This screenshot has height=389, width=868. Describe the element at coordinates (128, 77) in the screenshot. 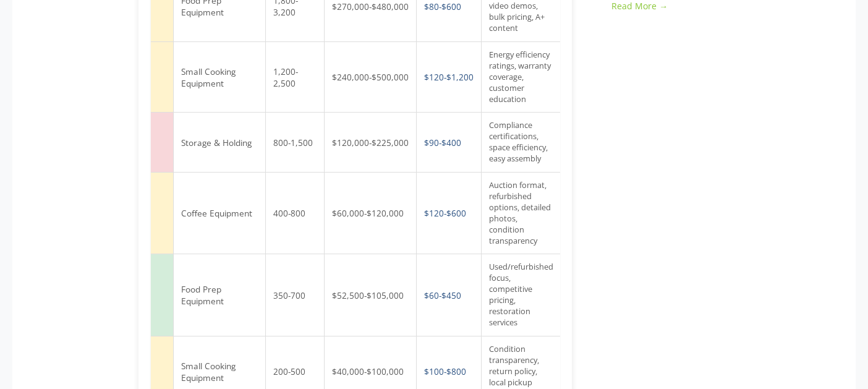

I see `img: tab_keywords_by_traffic_grey.svg` at that location.